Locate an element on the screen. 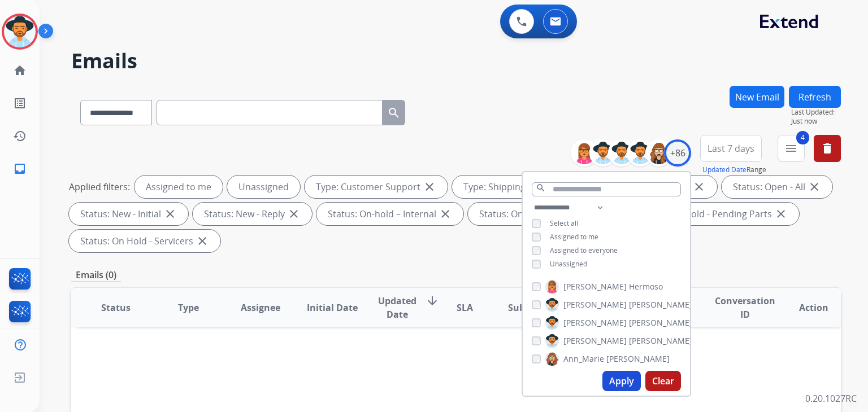  div: Status: On Hold - Pending Parts is located at coordinates (713, 214).